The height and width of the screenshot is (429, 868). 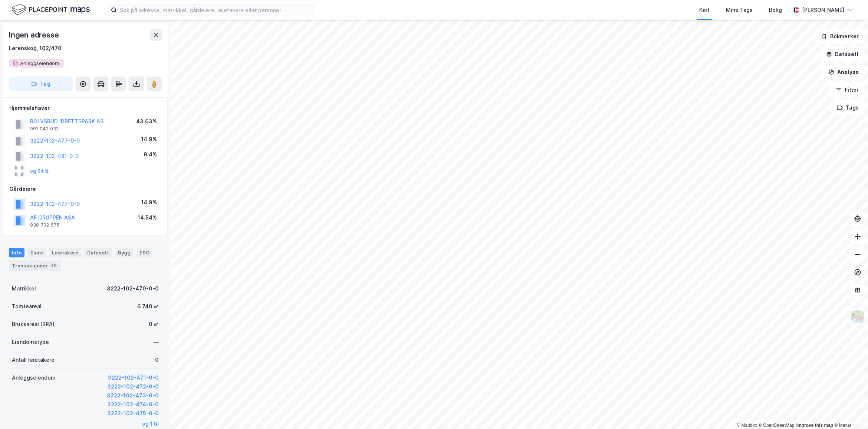 I want to click on div: Info, so click(x=17, y=252).